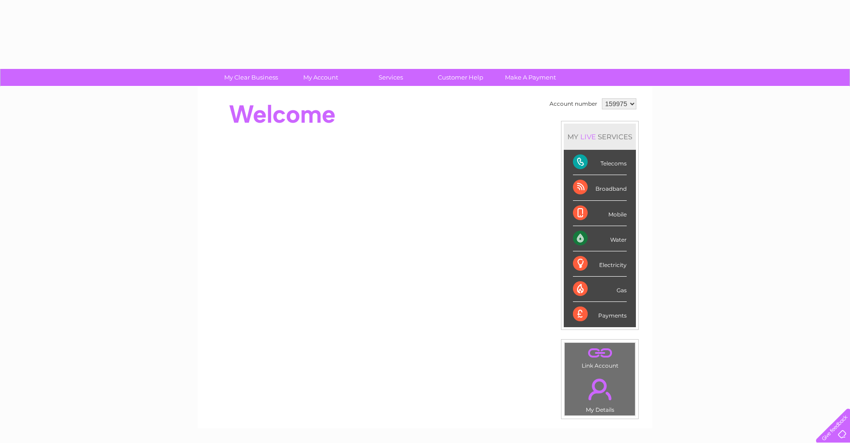 The height and width of the screenshot is (443, 850). I want to click on td: My Details, so click(600, 393).